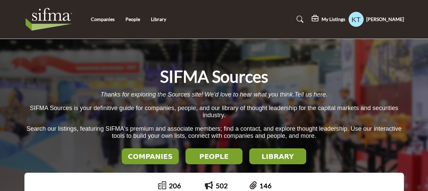 The height and width of the screenshot is (191, 428). What do you see at coordinates (333, 19) in the screenshot?
I see `h5: My Listings` at bounding box center [333, 19].